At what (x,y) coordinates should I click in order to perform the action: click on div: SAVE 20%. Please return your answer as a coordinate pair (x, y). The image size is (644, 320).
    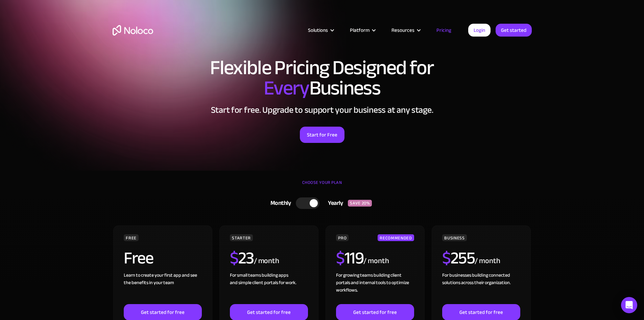
    Looking at the image, I should click on (359, 203).